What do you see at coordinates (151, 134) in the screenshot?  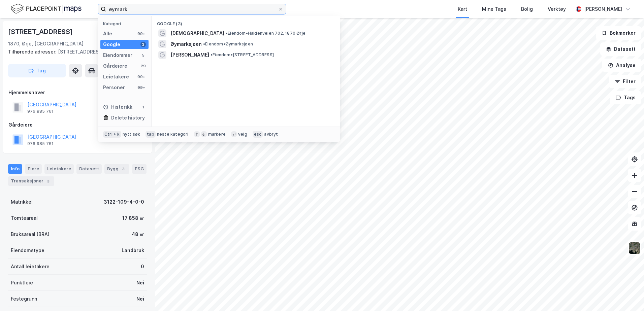 I see `div: tab` at bounding box center [151, 134].